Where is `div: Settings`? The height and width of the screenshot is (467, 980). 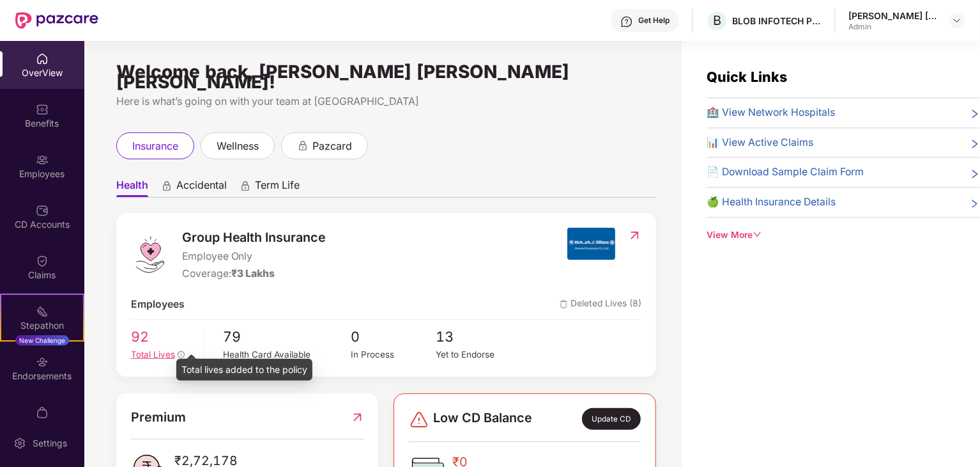 div: Settings is located at coordinates (50, 443).